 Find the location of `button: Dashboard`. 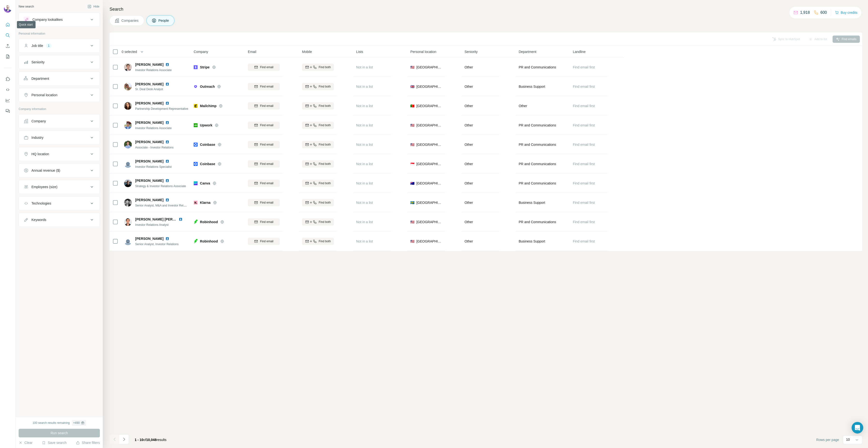

button: Dashboard is located at coordinates (8, 100).